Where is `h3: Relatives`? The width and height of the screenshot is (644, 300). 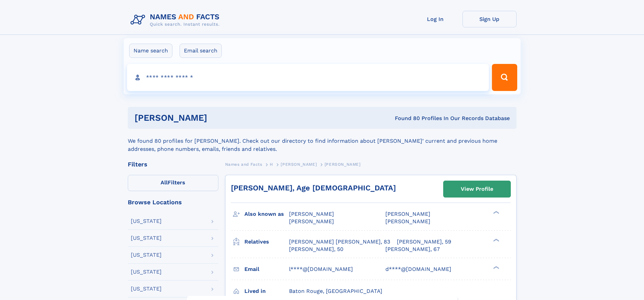 h3: Relatives is located at coordinates (267, 242).